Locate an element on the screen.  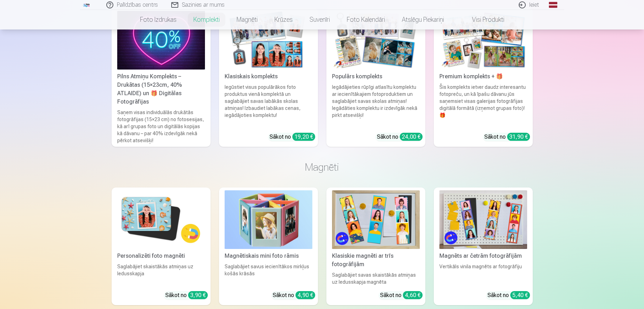
a: Komplekti is located at coordinates (207, 20).